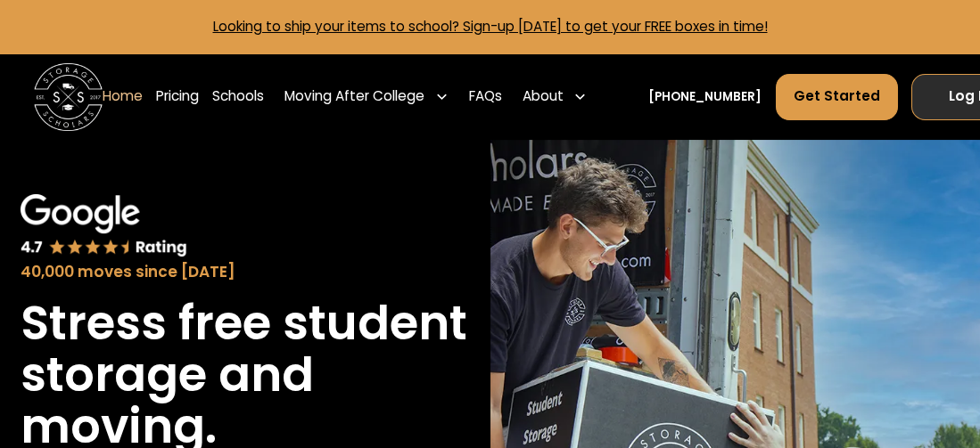 Image resolution: width=980 pixels, height=448 pixels. What do you see at coordinates (122, 98) in the screenshot?
I see `a: Home` at bounding box center [122, 98].